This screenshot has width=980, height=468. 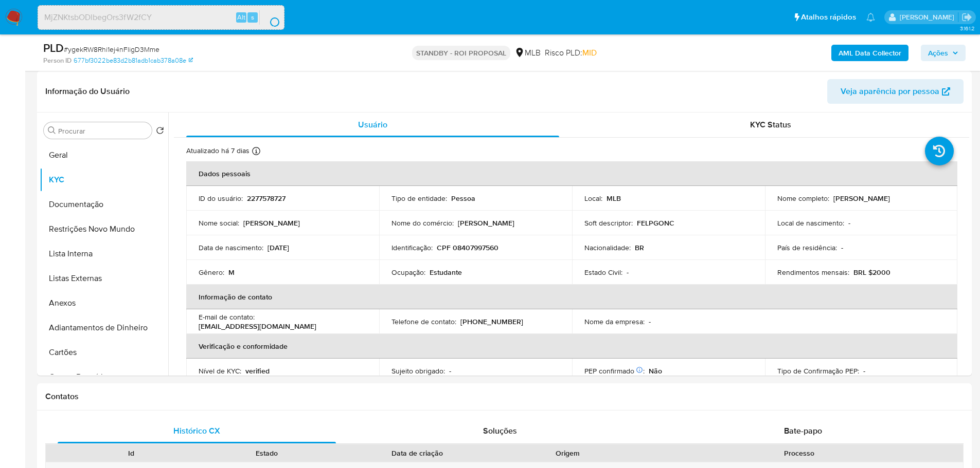 What do you see at coordinates (104, 180) in the screenshot?
I see `button: KYC` at bounding box center [104, 180].